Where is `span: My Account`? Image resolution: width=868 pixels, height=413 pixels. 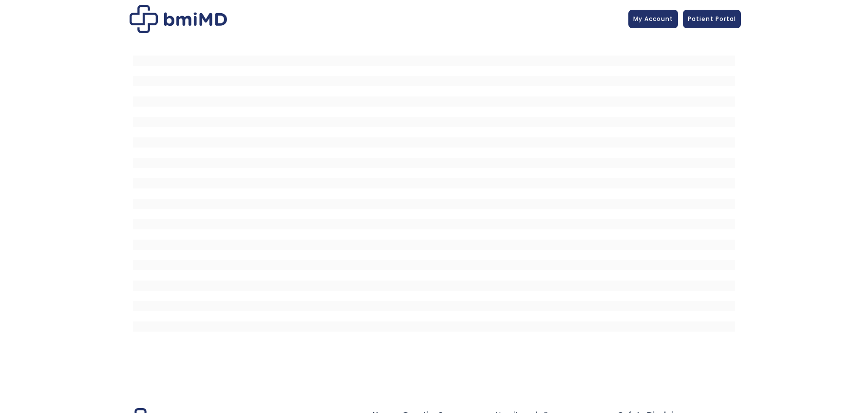 span: My Account is located at coordinates (654, 19).